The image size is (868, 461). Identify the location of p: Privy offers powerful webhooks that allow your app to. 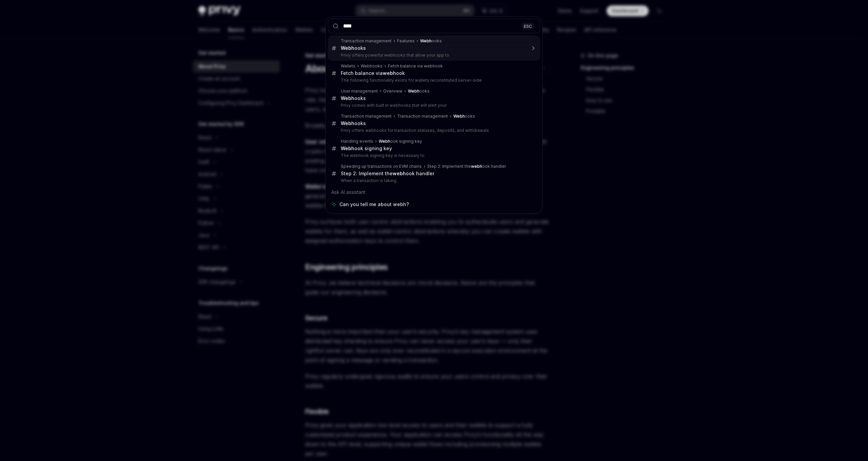
(433, 55).